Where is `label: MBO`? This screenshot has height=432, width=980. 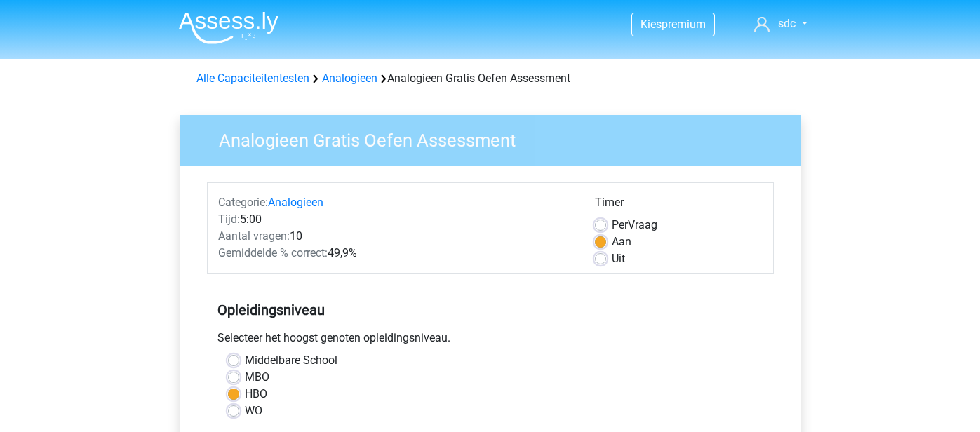 label: MBO is located at coordinates (257, 377).